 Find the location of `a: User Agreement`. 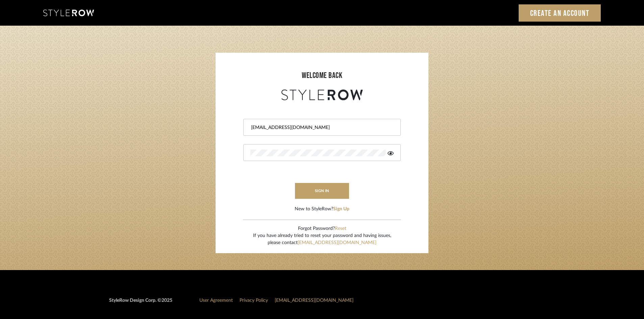

a: User Agreement is located at coordinates (216, 301).